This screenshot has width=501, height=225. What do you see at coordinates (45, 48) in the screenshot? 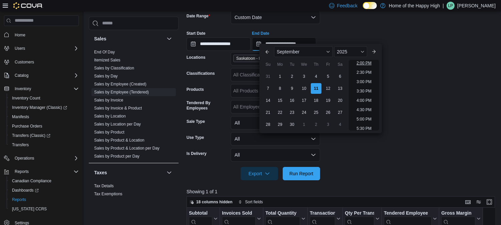
I see `span: Users` at bounding box center [45, 48].